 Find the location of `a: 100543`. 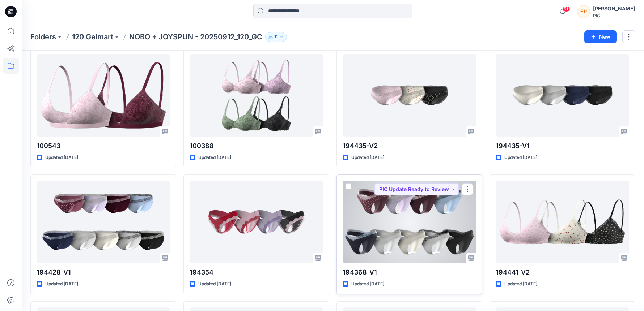

a: 100543 is located at coordinates (103, 95).